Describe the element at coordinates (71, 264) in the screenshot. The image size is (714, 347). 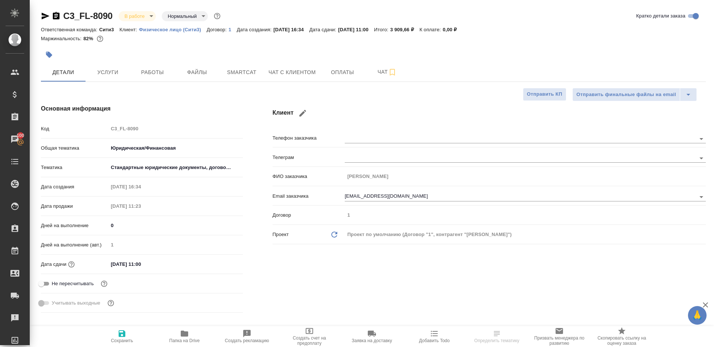
I see `button: Если добавить услуги и заполнить их объемом, то дата рассчитается автоматически` at that location.